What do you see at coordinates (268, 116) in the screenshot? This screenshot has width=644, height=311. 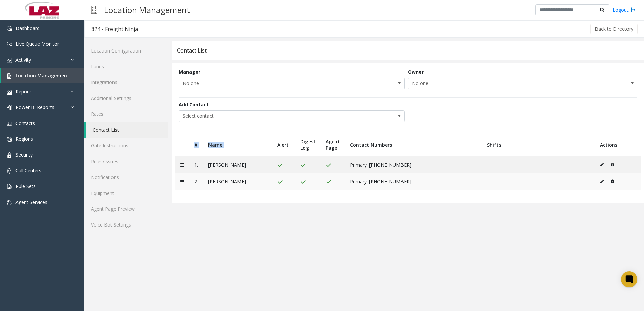 I see `span: Select contact...` at bounding box center [268, 116].